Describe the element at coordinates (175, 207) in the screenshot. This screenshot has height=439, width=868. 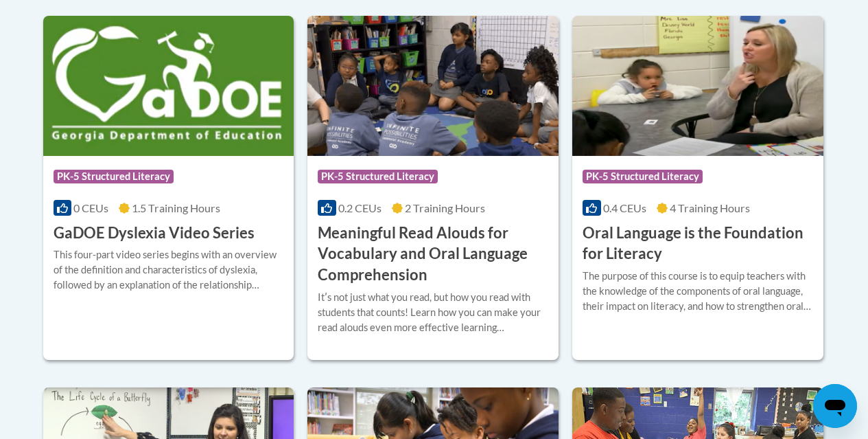
I see `span: 1.5 Training Hours` at that location.